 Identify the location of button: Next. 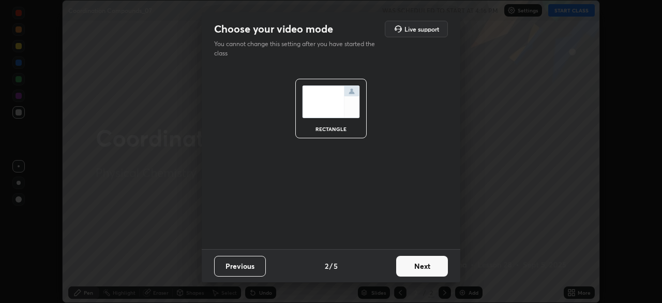
(422, 266).